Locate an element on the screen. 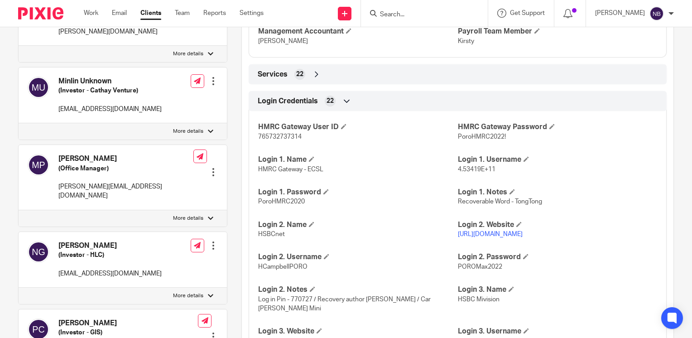 The image size is (692, 338). h5: (Investor - Cathay Venture) is located at coordinates (110, 91).